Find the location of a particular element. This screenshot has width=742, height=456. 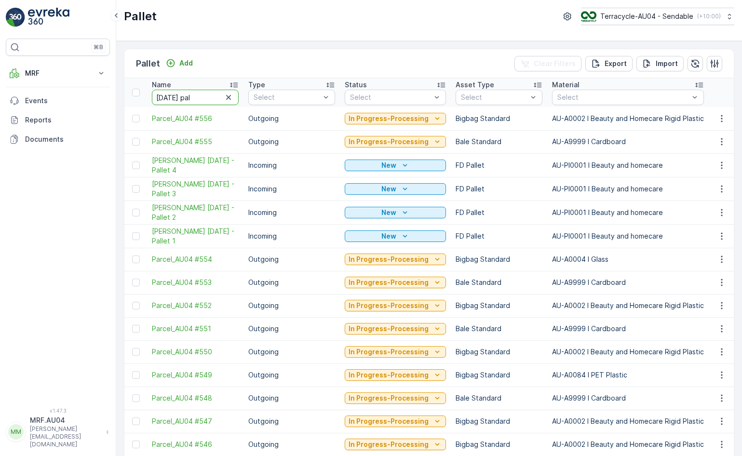

a: Parcel_AU04 #551 is located at coordinates (195, 329).